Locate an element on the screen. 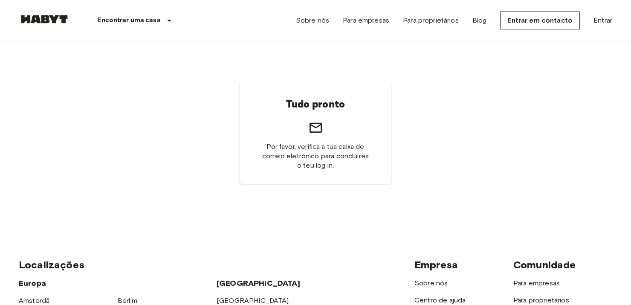  a: Berlim is located at coordinates (128, 300).